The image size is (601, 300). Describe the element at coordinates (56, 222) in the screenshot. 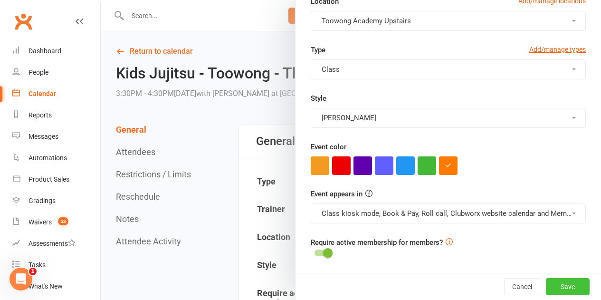

I see `a: Waivers 53` at that location.